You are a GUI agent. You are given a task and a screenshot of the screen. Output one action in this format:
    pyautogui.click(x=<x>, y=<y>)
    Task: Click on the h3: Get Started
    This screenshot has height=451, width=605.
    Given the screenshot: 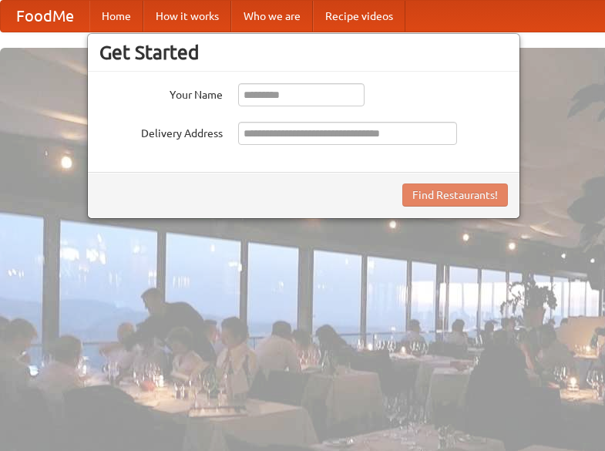 What is the action you would take?
    pyautogui.click(x=304, y=52)
    